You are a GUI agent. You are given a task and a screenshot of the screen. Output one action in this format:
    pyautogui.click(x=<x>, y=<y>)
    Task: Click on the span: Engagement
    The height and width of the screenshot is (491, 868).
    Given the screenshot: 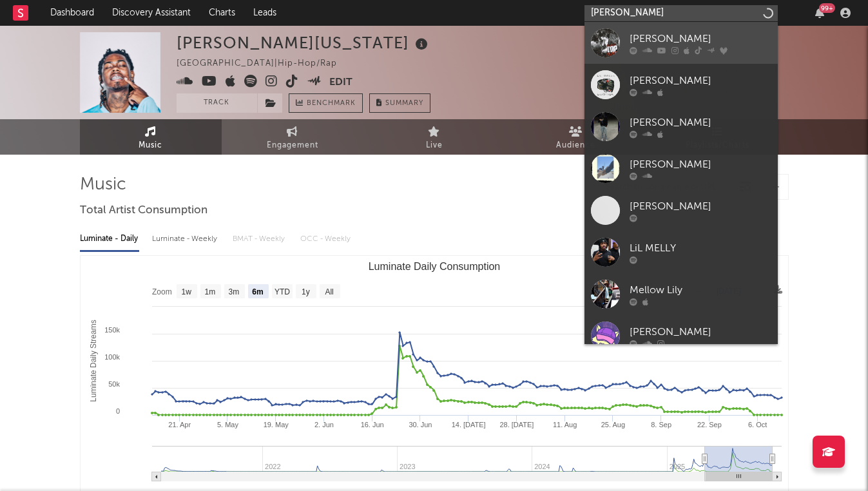 What is the action you would take?
    pyautogui.click(x=292, y=146)
    